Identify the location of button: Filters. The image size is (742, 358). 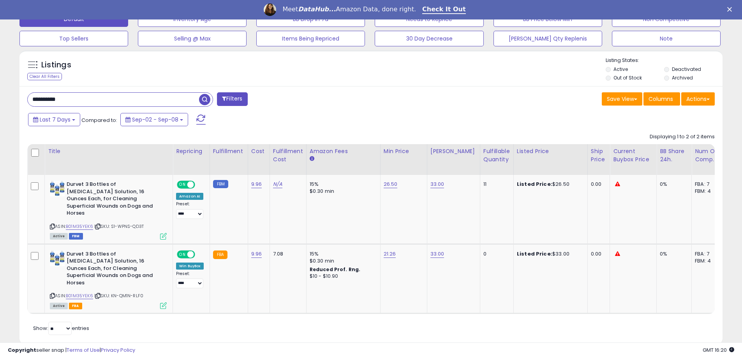
(232, 99).